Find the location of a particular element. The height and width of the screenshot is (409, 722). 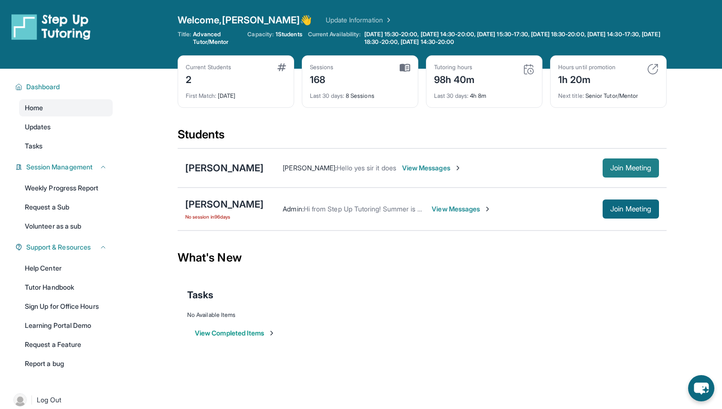

span: Dashboard is located at coordinates (43, 87).